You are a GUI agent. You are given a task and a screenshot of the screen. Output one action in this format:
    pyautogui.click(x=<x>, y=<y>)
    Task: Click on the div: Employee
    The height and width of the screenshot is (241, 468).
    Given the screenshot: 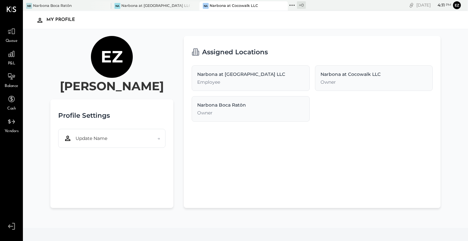 What is the action you would take?
    pyautogui.click(x=251, y=82)
    